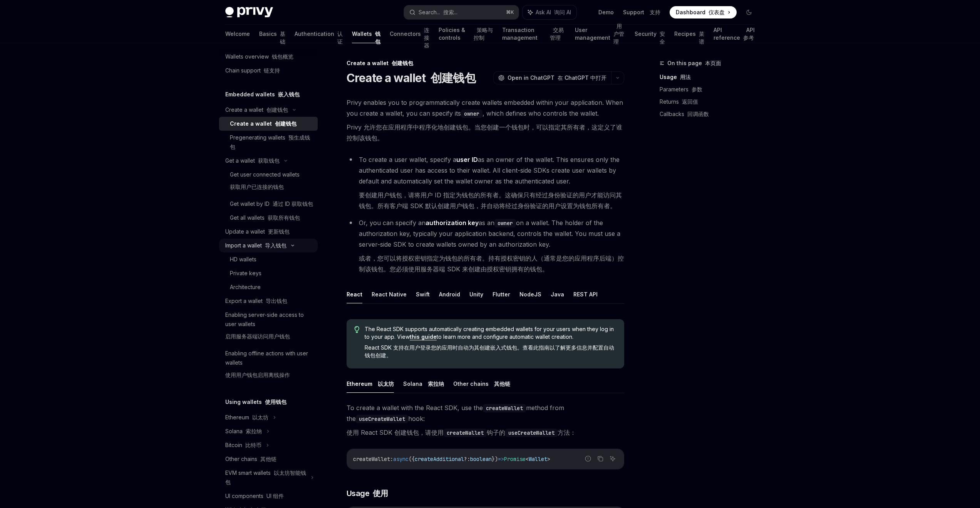 The height and width of the screenshot is (508, 980). Describe the element at coordinates (368, 493) in the screenshot. I see `span: Usage` at that location.